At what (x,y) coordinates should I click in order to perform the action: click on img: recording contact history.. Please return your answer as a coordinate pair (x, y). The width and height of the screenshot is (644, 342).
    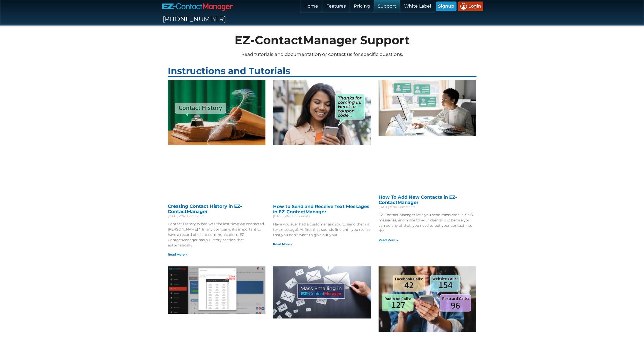
    Looking at the image, I should click on (217, 113).